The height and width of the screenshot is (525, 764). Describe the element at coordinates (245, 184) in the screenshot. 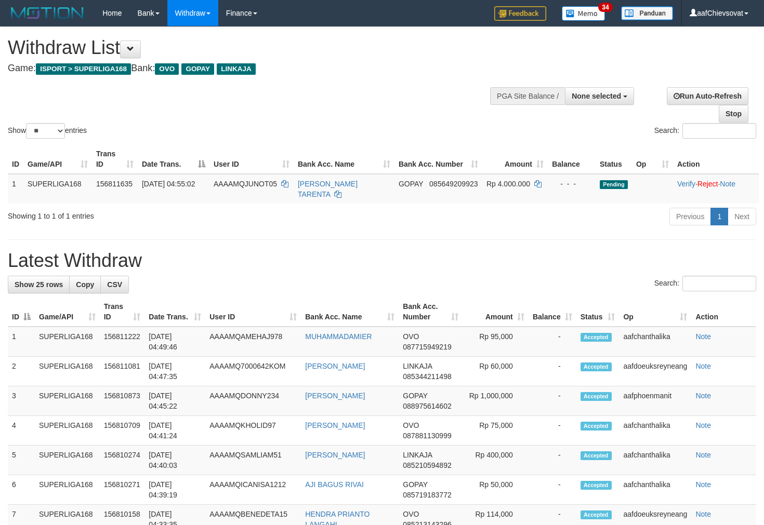

I see `span: AAAAMQJUNOT05` at that location.